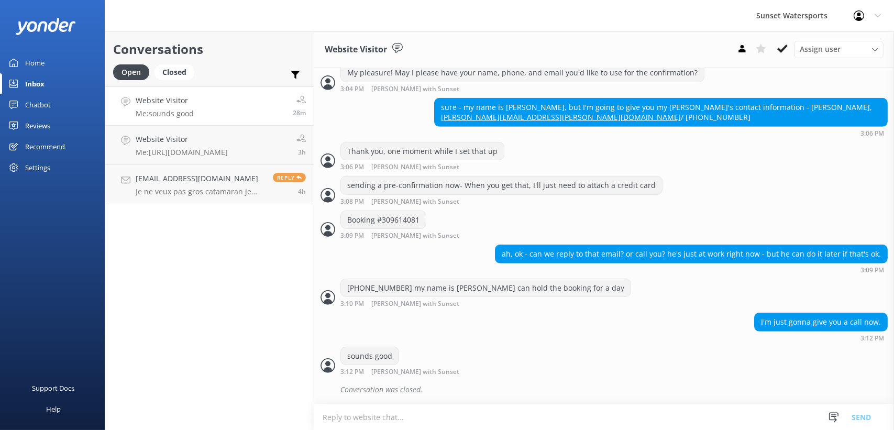 This screenshot has width=894, height=430. I want to click on div: Booking #309614081, so click(384, 220).